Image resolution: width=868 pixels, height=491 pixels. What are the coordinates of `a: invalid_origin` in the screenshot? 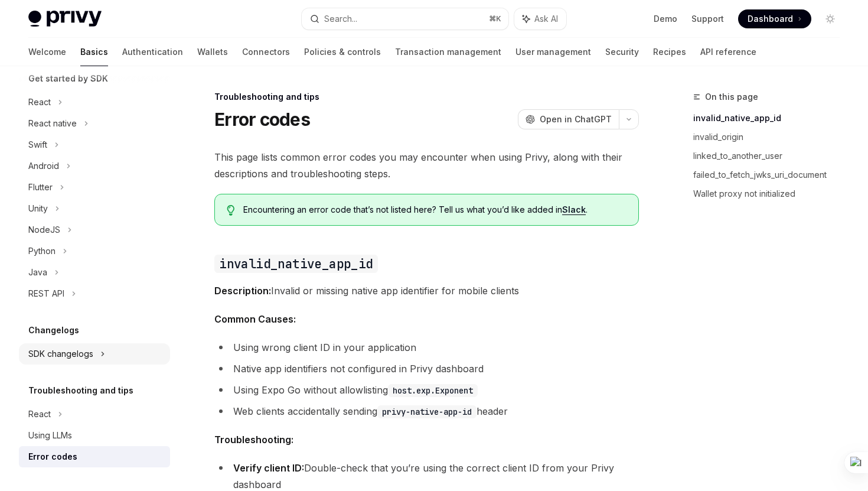 It's located at (771, 137).